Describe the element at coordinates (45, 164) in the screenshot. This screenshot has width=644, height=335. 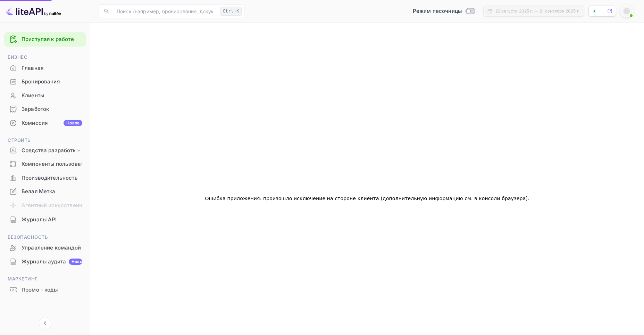
I see `a: Компоненты пользовательского интерфейса` at that location.